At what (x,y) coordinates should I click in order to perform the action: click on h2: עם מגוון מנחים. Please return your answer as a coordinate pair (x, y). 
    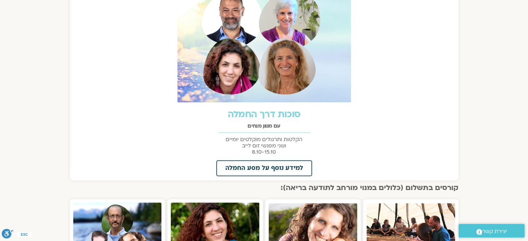
    Looking at the image, I should click on (264, 126).